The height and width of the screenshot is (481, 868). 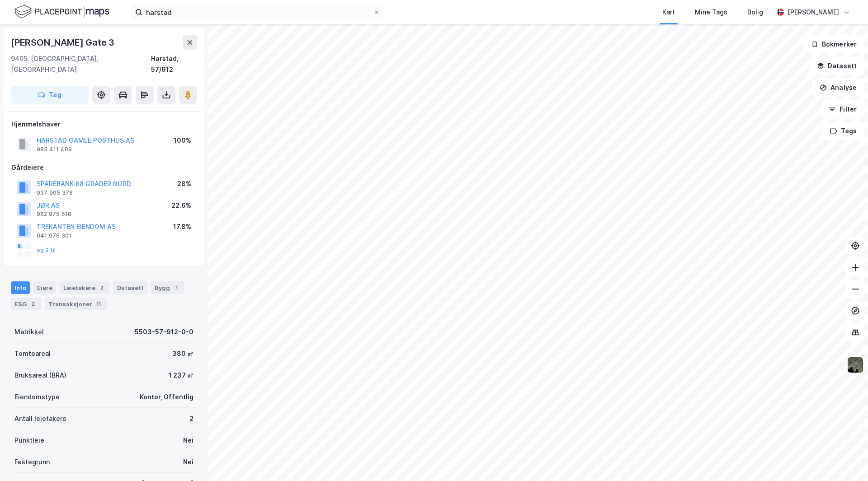 I want to click on div: 11, so click(x=98, y=304).